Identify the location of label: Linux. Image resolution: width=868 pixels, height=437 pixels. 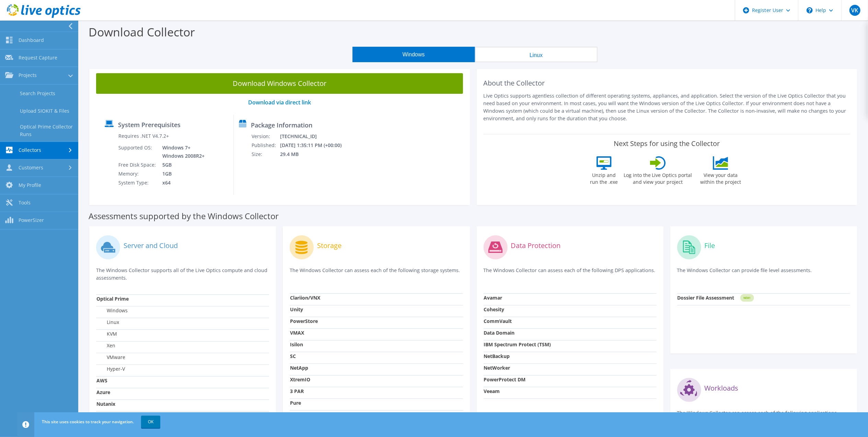
(108, 322).